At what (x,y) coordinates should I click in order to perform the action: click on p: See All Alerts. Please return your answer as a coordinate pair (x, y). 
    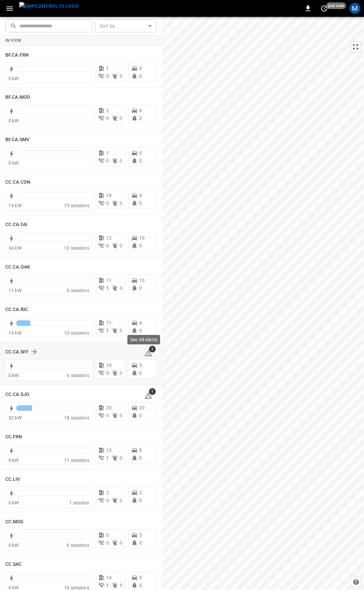
    Looking at the image, I should click on (144, 340).